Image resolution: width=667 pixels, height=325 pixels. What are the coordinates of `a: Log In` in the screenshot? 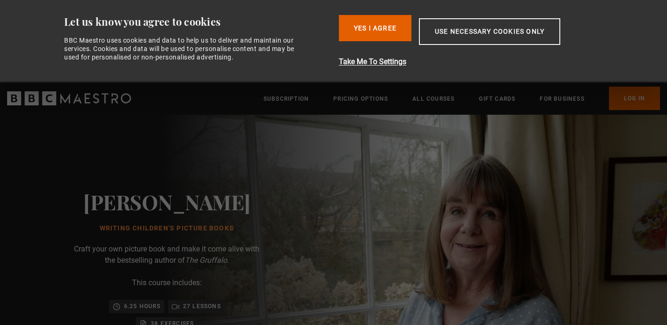 It's located at (634, 98).